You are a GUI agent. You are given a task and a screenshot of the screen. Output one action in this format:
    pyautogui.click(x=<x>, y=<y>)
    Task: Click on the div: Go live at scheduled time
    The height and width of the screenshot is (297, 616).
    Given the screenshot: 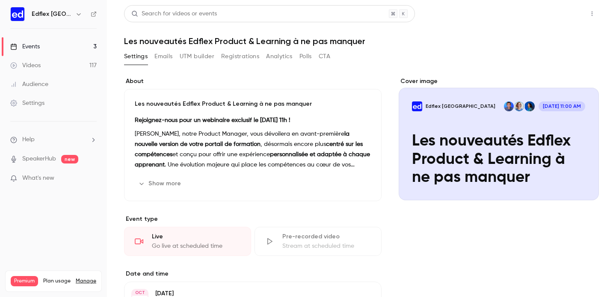 What is the action you would take?
    pyautogui.click(x=196, y=246)
    